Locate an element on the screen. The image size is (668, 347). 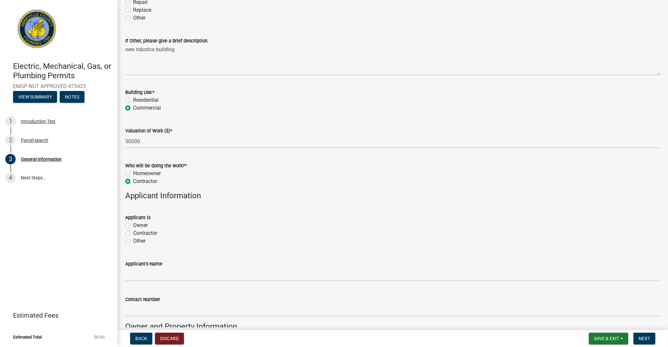
a: Estimated Fees is located at coordinates (56, 316).